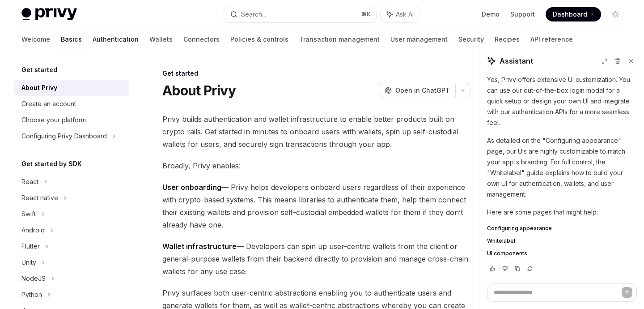  What do you see at coordinates (199, 247) in the screenshot?
I see `strong: Wallet infrastructure` at bounding box center [199, 247].